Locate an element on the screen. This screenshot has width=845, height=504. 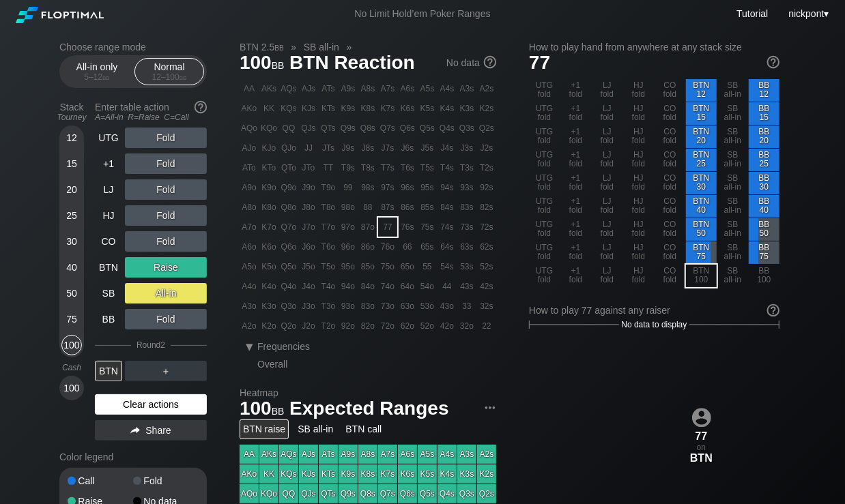
div: J6s is located at coordinates (407, 148).